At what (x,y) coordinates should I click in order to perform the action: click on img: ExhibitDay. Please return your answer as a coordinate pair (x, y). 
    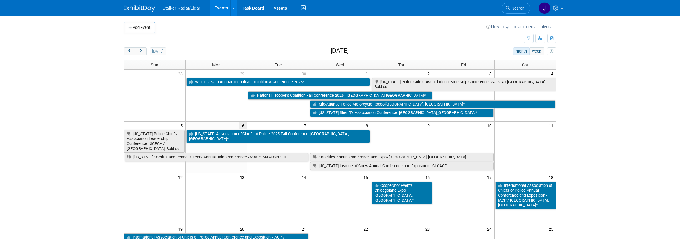
    Looking at the image, I should click on (139, 8).